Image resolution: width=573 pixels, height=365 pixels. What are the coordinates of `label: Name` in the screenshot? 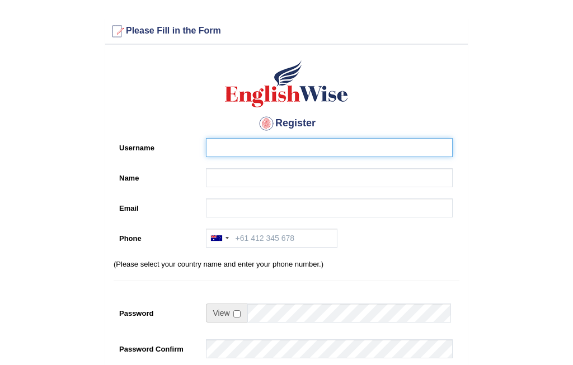 It's located at (157, 176).